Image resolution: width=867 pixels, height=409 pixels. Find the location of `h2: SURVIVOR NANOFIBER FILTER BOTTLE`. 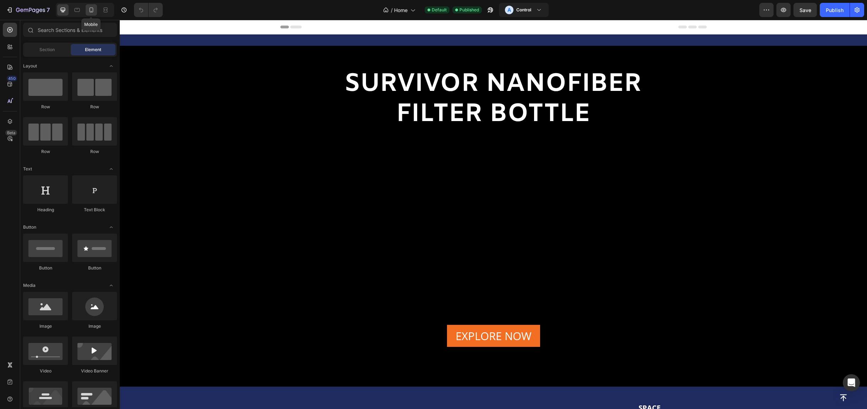

h2: SURVIVOR NANOFIBER FILTER BOTTLE is located at coordinates (374, 80).